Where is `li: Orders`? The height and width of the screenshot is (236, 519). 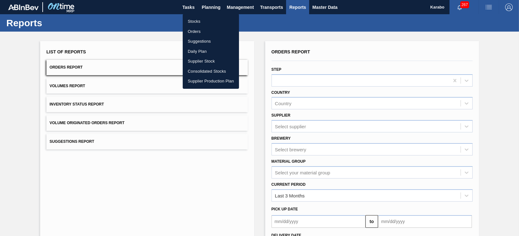 li: Orders is located at coordinates (211, 32).